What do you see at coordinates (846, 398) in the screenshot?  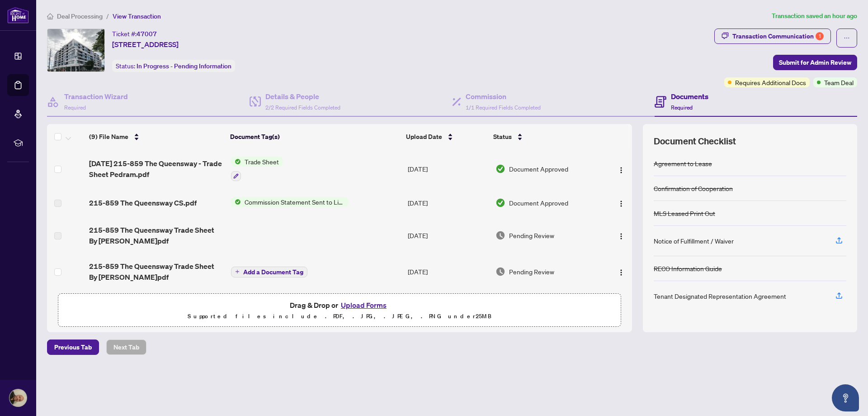 I see `button: Open asap` at bounding box center [846, 398].